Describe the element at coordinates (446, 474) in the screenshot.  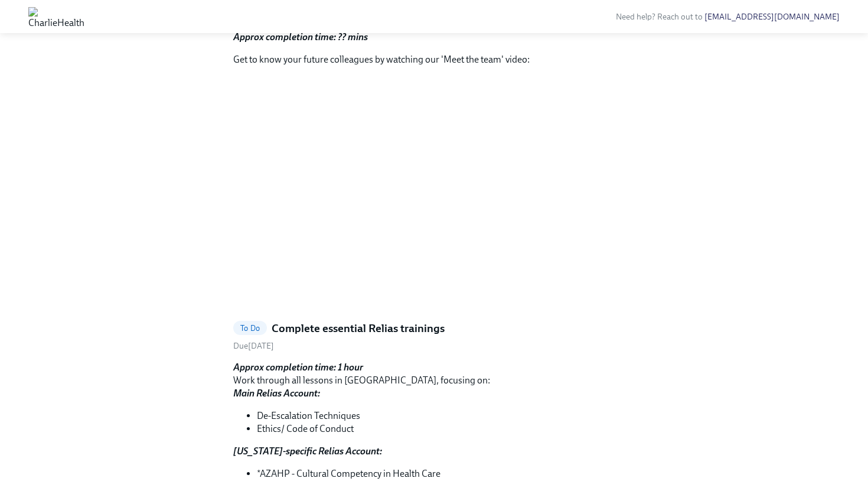
I see `li: *AZAHP - Cultural Competency in Health Care` at that location.